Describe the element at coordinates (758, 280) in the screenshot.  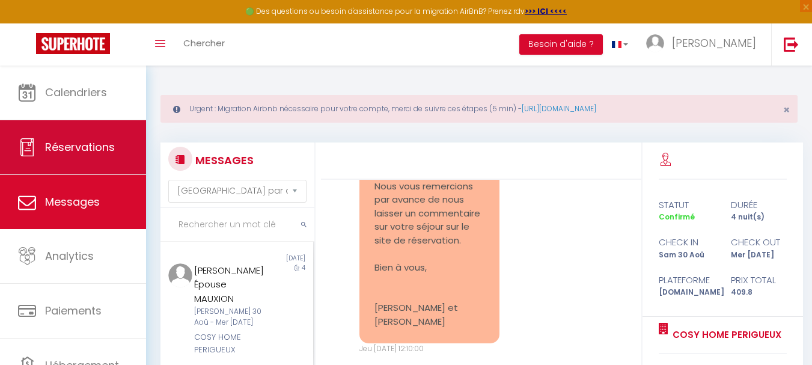
I see `div: Prix total` at that location.